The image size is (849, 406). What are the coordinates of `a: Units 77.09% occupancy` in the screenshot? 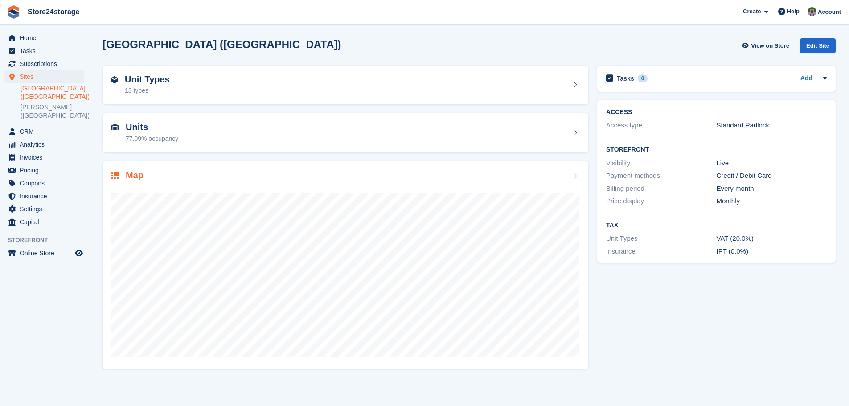 It's located at (345, 133).